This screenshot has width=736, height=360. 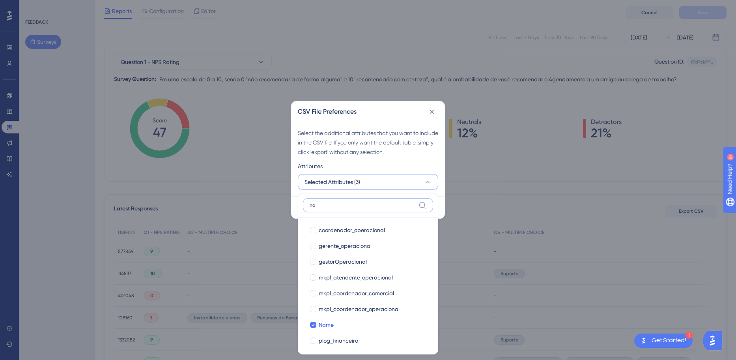 I want to click on span: Name, so click(x=326, y=324).